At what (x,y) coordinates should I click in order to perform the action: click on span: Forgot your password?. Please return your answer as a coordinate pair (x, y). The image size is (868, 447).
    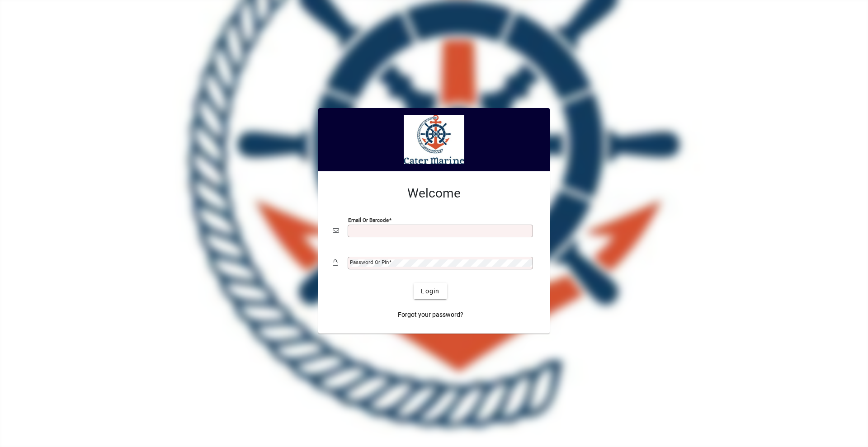
    Looking at the image, I should click on (431, 315).